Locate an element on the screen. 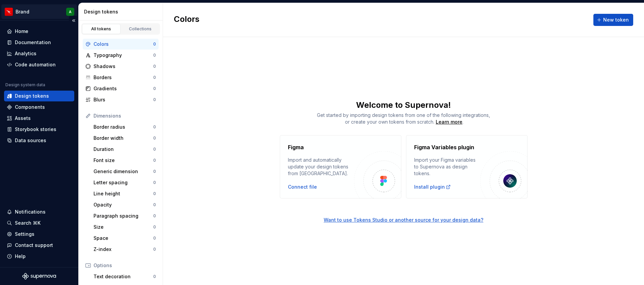 This screenshot has width=644, height=285. a: Z-index0 is located at coordinates (124, 249).